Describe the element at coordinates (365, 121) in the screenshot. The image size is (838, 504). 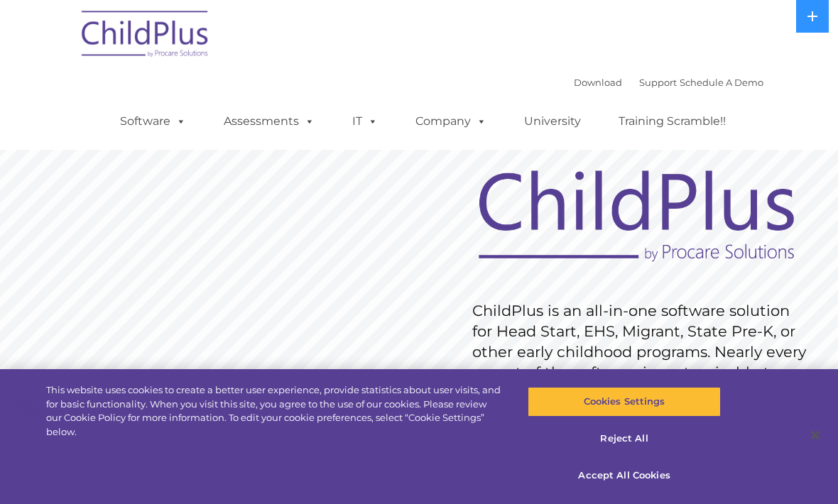
I see `a: IT` at that location.